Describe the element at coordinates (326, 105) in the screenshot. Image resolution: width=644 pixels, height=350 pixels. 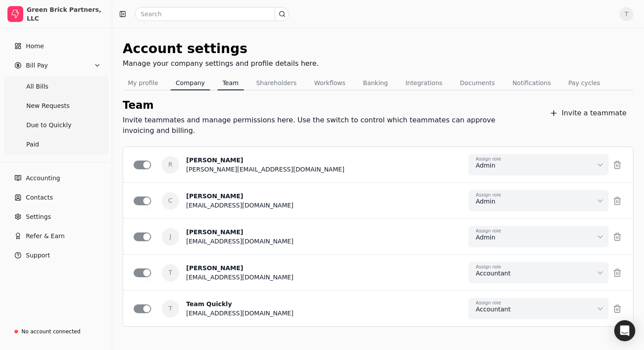
I see `div: Team` at that location.